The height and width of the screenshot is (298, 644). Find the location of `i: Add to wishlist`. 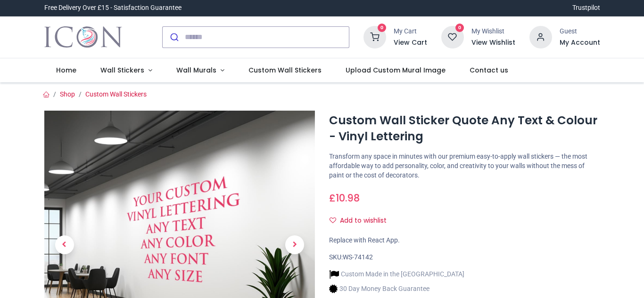

i: Add to wishlist is located at coordinates (333, 220).